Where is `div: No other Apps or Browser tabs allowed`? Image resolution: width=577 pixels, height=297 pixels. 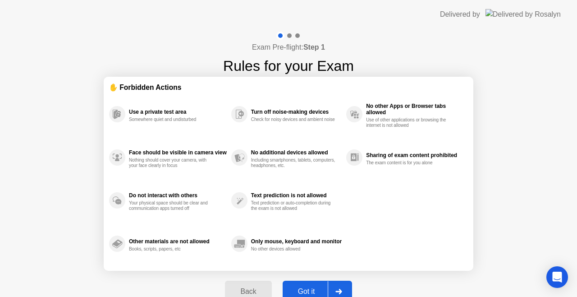
div: No other Apps or Browser tabs allowed is located at coordinates (415, 109).